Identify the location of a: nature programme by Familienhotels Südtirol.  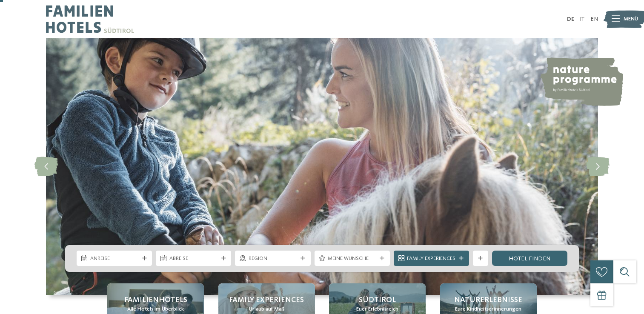
(581, 82).